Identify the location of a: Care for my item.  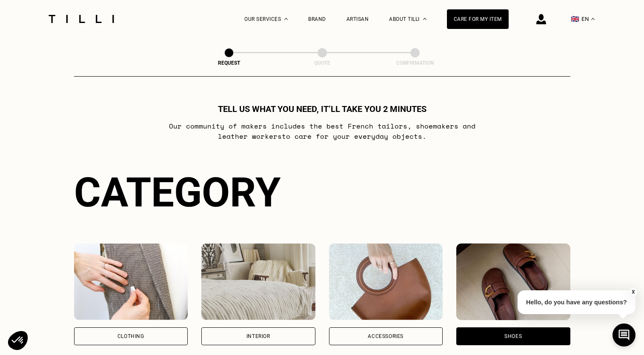
(478, 19).